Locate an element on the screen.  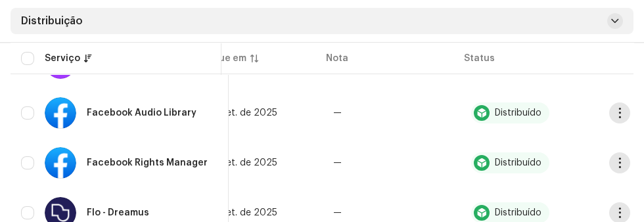
div: Facebook Rights Manager is located at coordinates (148, 163).